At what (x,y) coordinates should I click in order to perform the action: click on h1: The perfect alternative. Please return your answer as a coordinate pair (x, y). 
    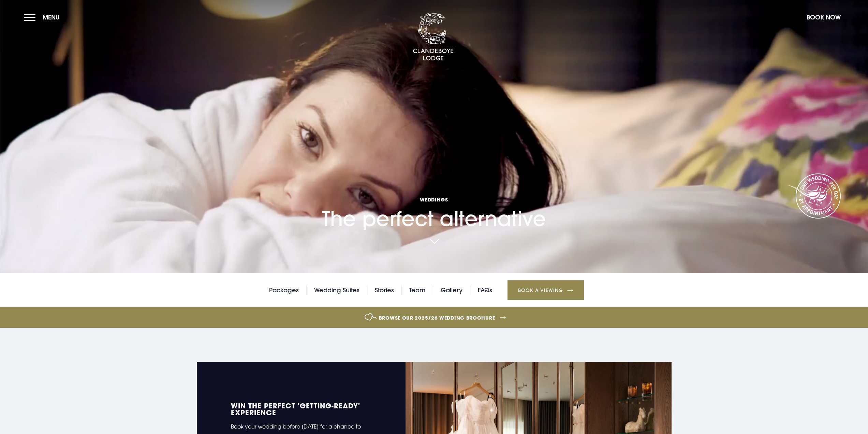
    Looking at the image, I should click on (434, 187).